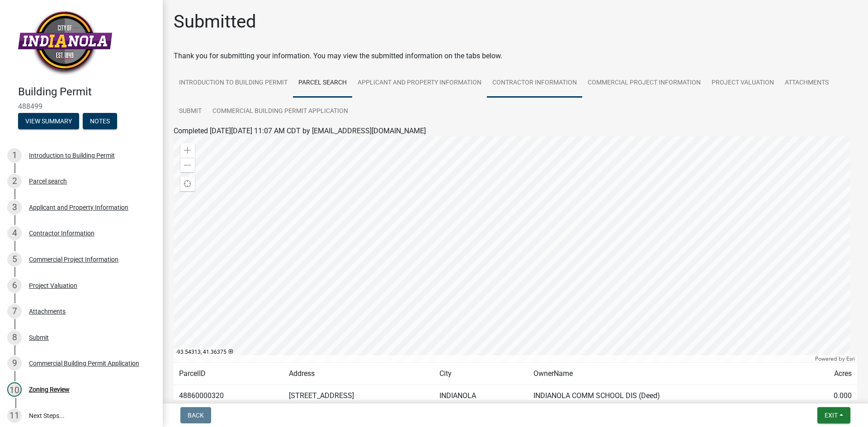 This screenshot has height=427, width=868. I want to click on a: Submit, so click(190, 112).